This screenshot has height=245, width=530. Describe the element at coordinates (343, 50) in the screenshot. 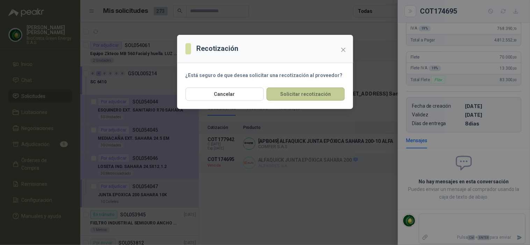

I see `span: close` at that location.